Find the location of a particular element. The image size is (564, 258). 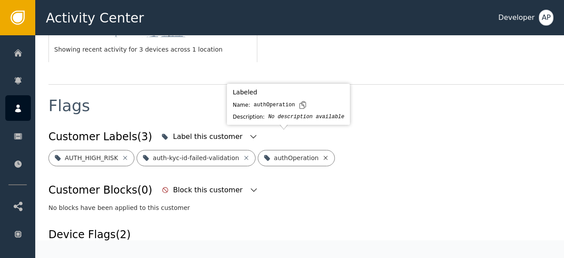

div: AP is located at coordinates (546, 18).